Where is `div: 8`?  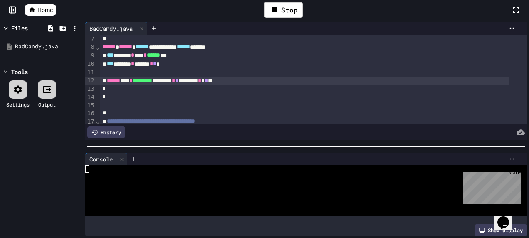 div: 8 is located at coordinates (90, 47).